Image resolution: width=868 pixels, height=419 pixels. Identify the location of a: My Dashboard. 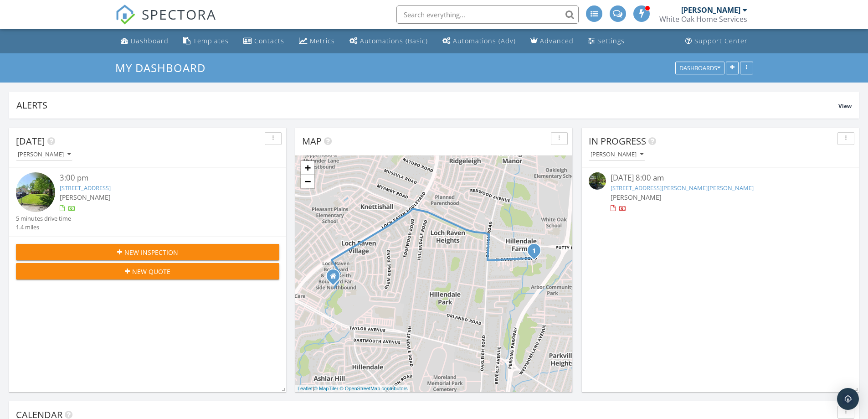
(164, 68).